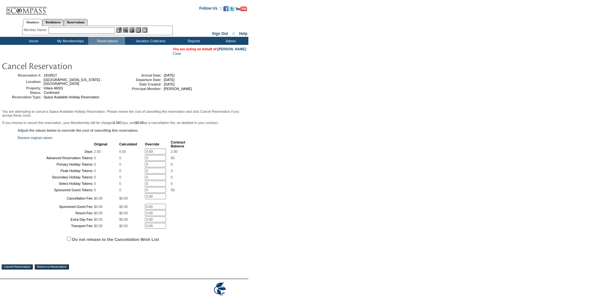 The width and height of the screenshot is (608, 296). What do you see at coordinates (226, 9) in the screenshot?
I see `img: Become our fan on Facebook` at bounding box center [226, 9].